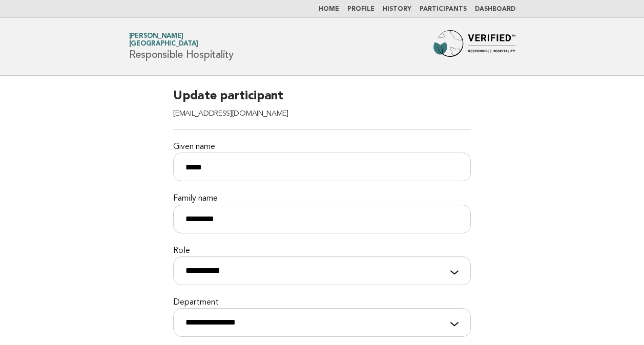 This screenshot has width=644, height=345. What do you see at coordinates (322, 108) in the screenshot?
I see `h2: Update participant` at bounding box center [322, 108].